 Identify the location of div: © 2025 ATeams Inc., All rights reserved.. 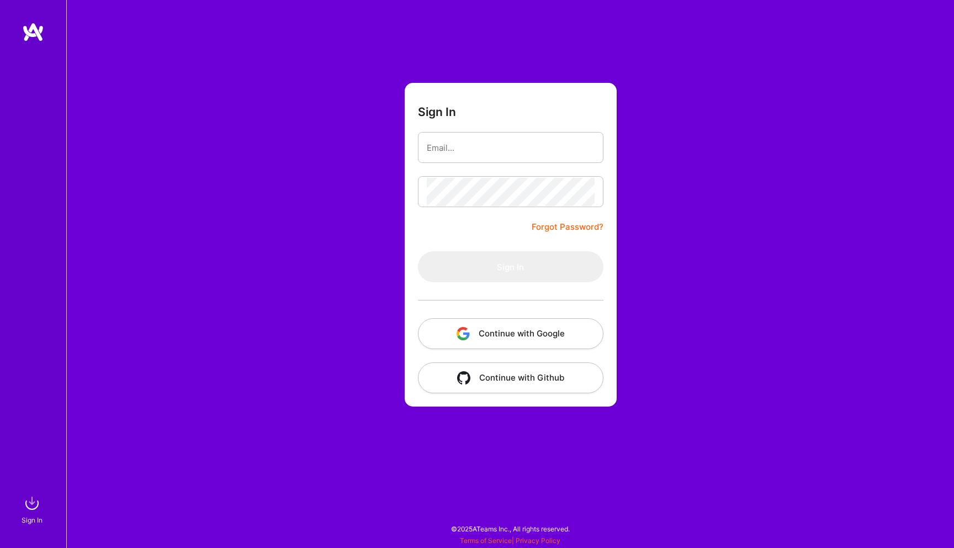
(510, 528).